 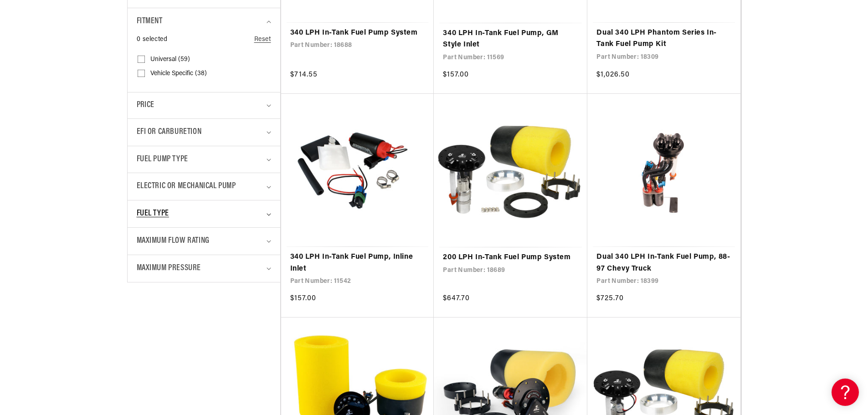 I want to click on summary: Fuel Type (0 selected), so click(x=204, y=213).